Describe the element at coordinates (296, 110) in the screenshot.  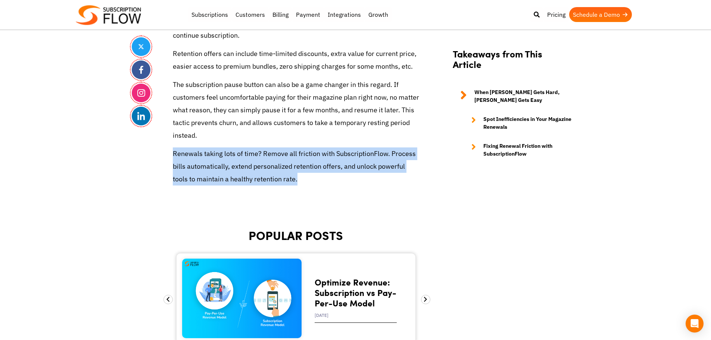
I see `p: The subscription pause button can also be a game changer in this regard. If customers feel uncomf...` at that location.